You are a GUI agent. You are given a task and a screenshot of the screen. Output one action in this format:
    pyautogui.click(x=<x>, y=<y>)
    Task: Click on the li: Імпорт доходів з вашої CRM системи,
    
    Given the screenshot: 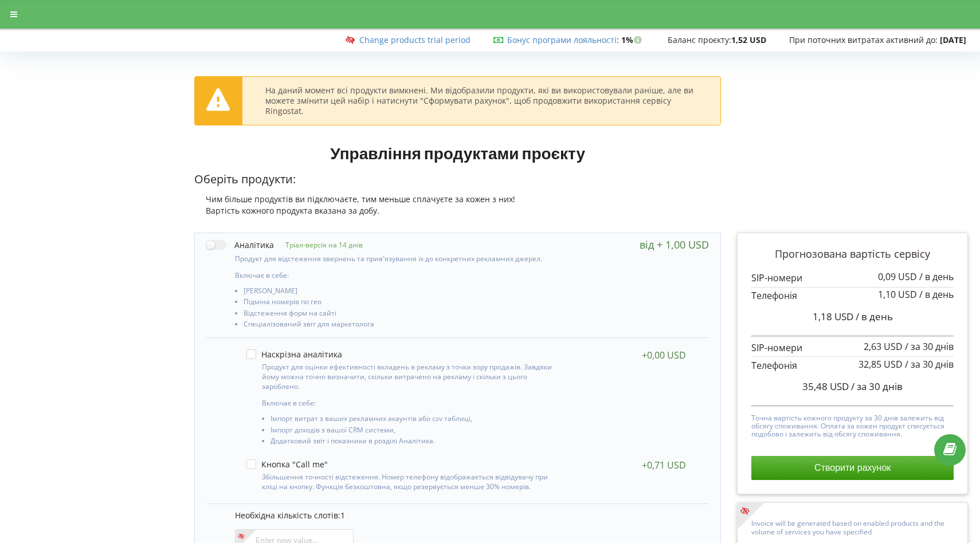 What is the action you would take?
    pyautogui.click(x=411, y=432)
    